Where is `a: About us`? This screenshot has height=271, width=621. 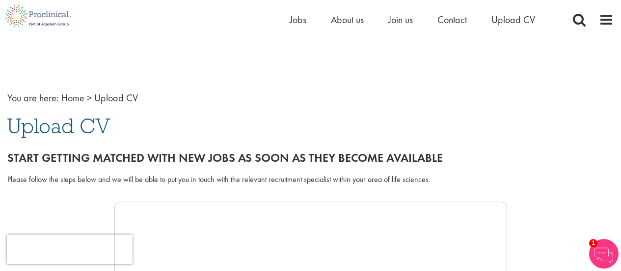 a: About us is located at coordinates (347, 20).